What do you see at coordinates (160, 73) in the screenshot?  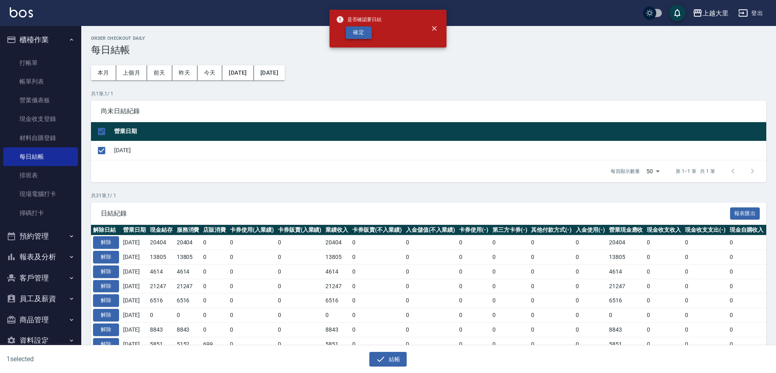 I see `button: 前天` at bounding box center [160, 73].